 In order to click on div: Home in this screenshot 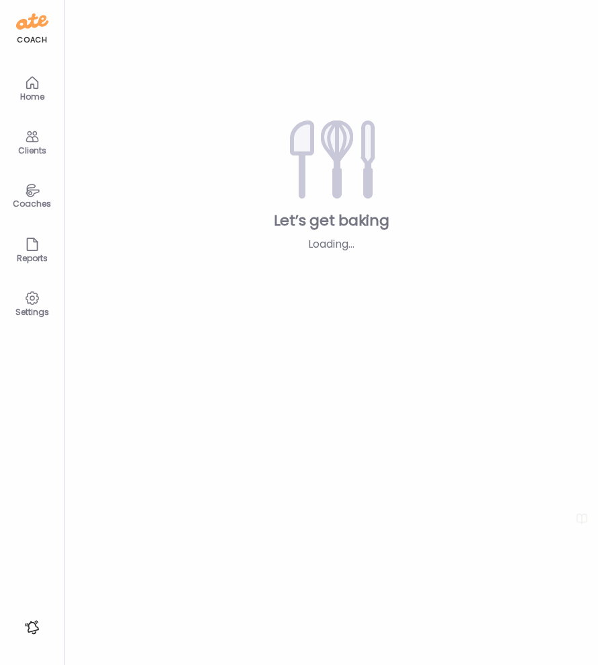, I will do `click(32, 96)`.